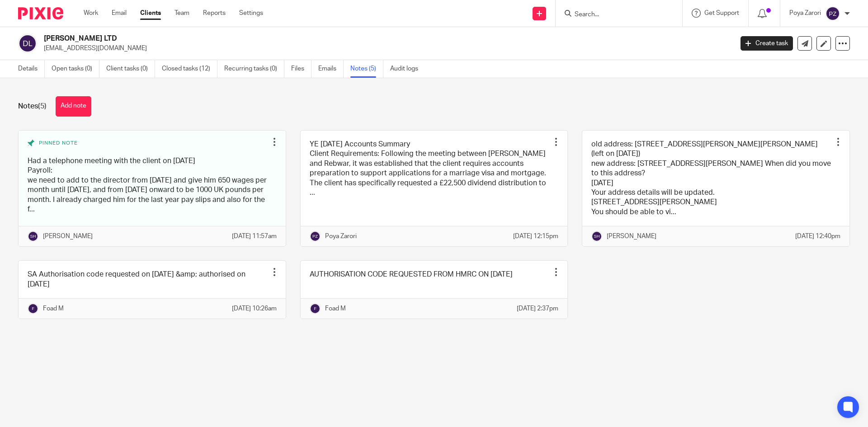 The height and width of the screenshot is (427, 868). I want to click on a: Clients, so click(151, 13).